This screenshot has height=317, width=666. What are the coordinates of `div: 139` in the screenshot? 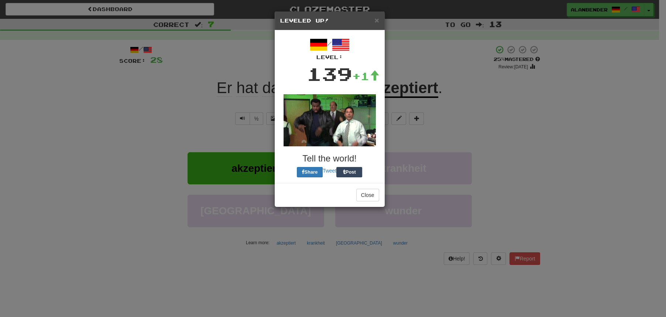 It's located at (330, 74).